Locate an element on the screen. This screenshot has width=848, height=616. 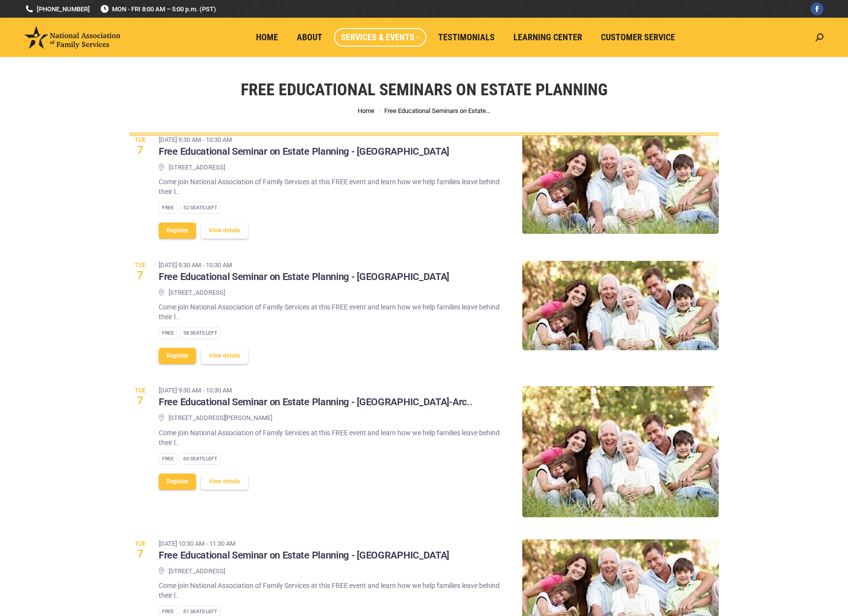
a: Learning Center is located at coordinates (548, 38).